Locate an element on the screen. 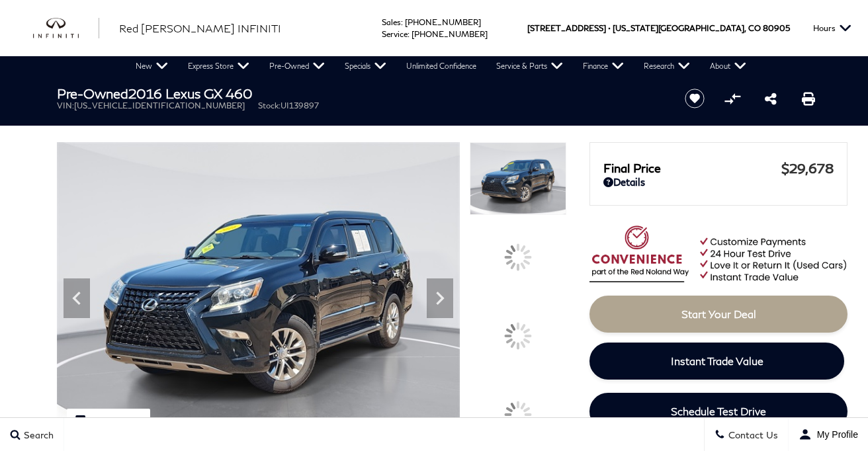 Image resolution: width=868 pixels, height=451 pixels. span: Sales is located at coordinates (391, 22).